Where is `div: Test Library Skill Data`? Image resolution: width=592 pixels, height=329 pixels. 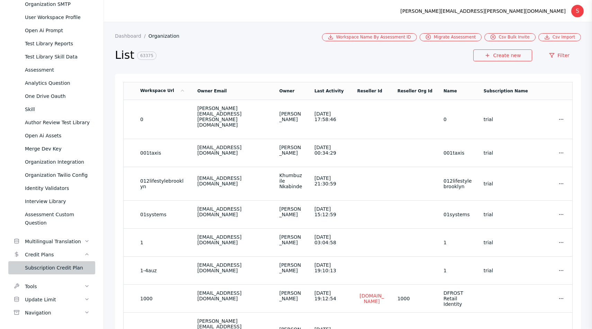 div: Test Library Skill Data is located at coordinates (57, 57).